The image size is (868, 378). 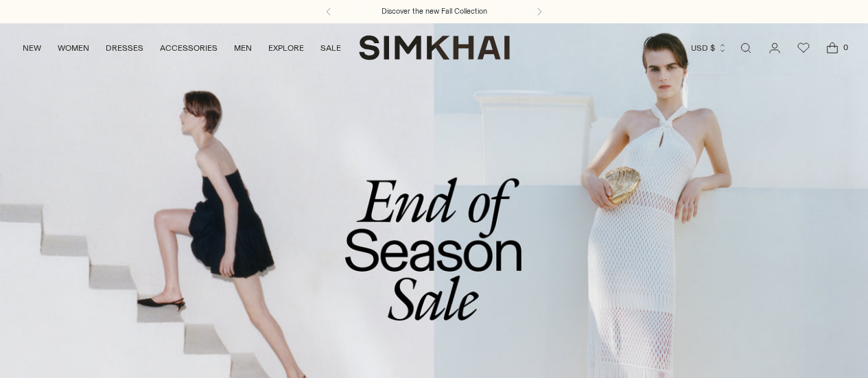 I want to click on a: MEN, so click(x=243, y=48).